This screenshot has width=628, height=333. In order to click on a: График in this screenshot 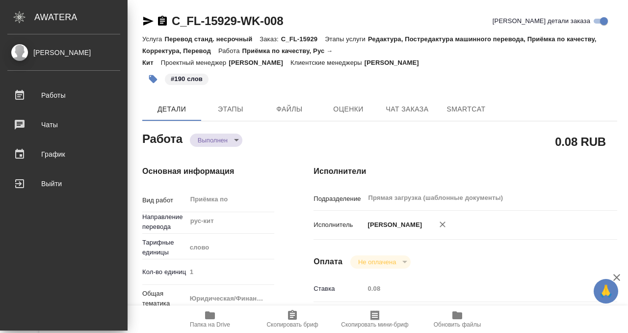, I will do `click(64, 154)`.